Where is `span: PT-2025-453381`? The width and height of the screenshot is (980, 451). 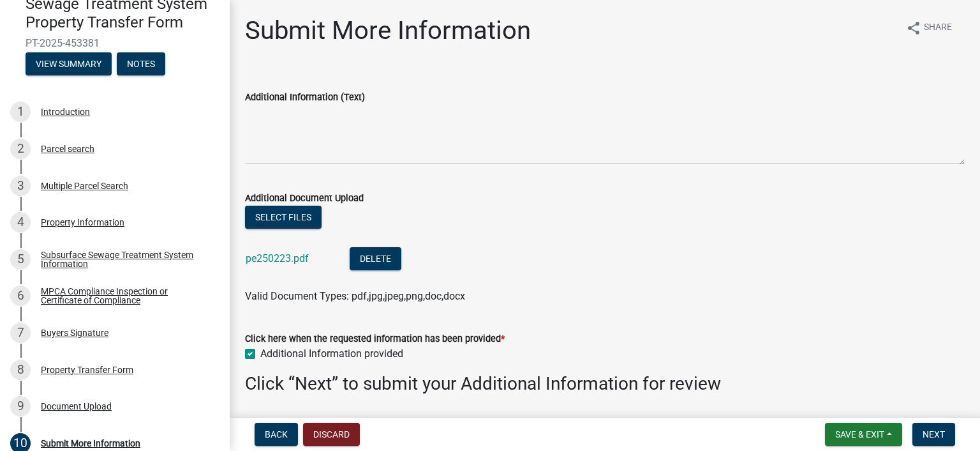
span: PT-2025-453381 is located at coordinates (115, 43).